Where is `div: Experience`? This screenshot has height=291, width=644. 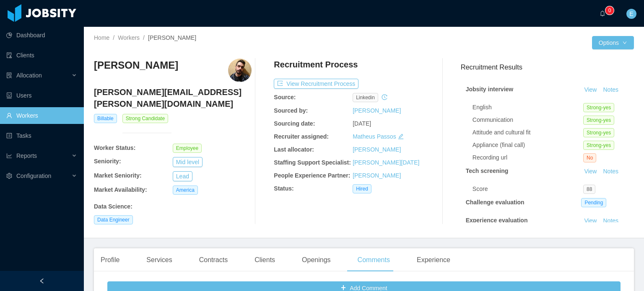 div: Experience is located at coordinates (434, 260).